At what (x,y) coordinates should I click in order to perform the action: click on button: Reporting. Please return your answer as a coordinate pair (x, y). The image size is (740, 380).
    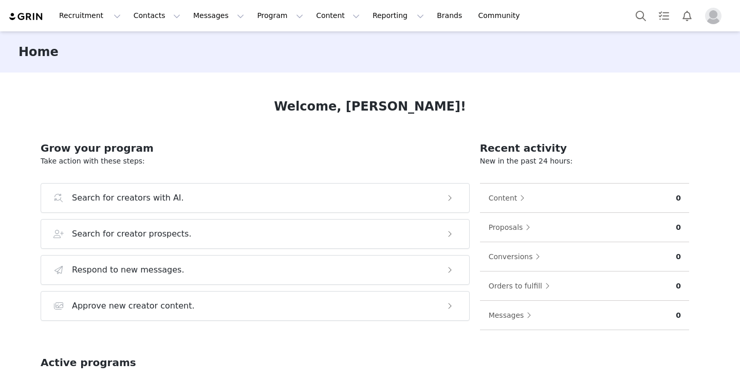
    Looking at the image, I should click on (398, 15).